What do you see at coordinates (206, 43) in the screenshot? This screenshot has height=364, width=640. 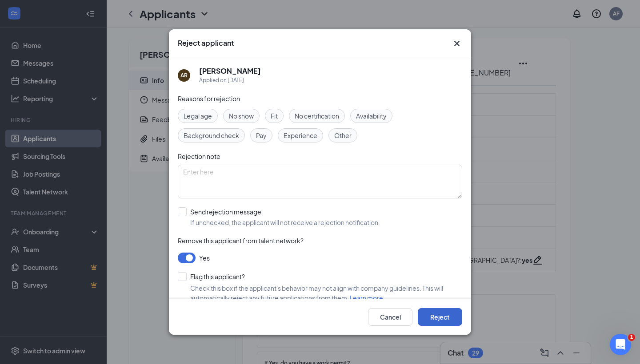 I see `h3: Reject applicant` at bounding box center [206, 43].